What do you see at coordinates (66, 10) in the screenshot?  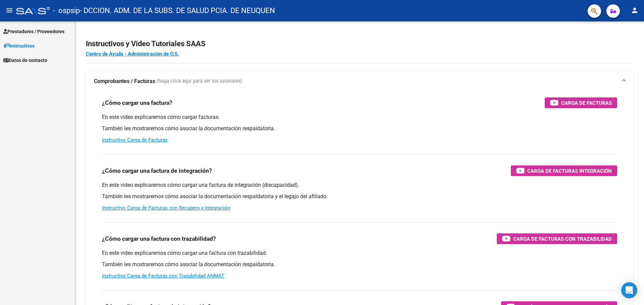 I see `span: - ospsip` at bounding box center [66, 10].